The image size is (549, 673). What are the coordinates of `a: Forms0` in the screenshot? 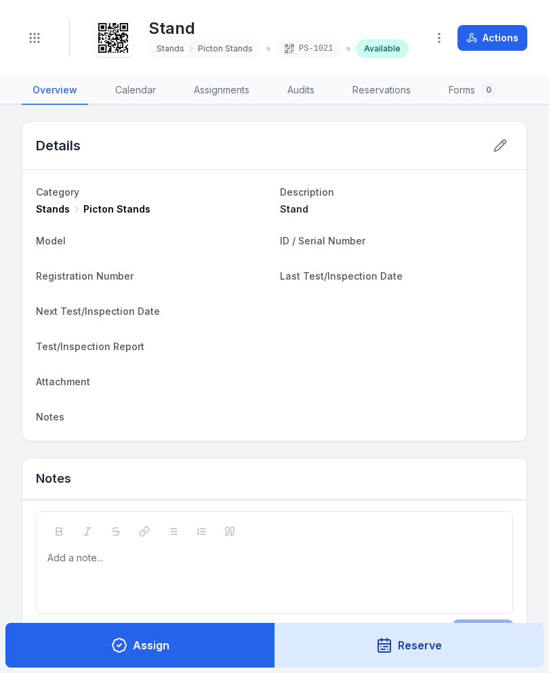 It's located at (472, 91).